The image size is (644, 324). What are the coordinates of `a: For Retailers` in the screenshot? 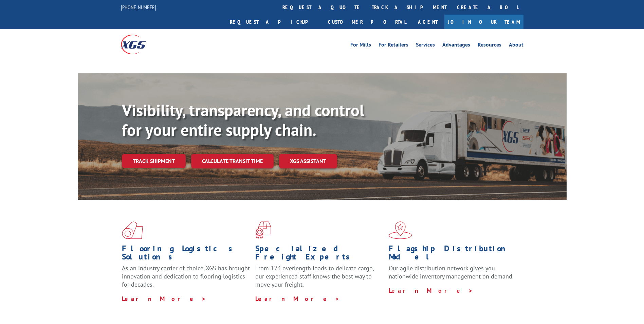 It's located at (393, 46).